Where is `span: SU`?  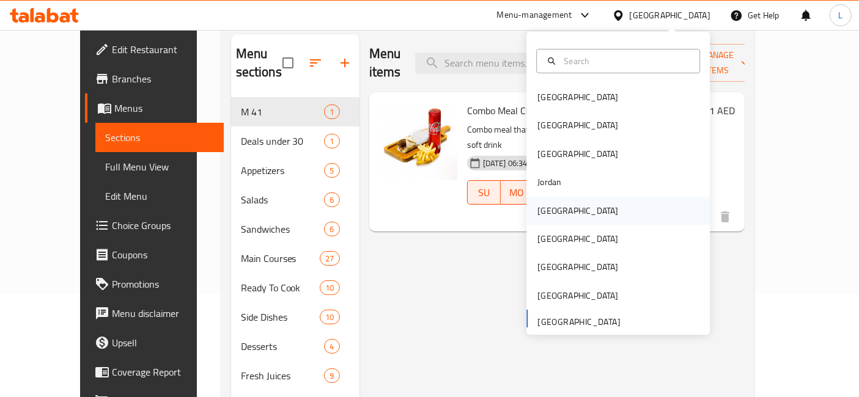 span: SU is located at coordinates (484, 193).